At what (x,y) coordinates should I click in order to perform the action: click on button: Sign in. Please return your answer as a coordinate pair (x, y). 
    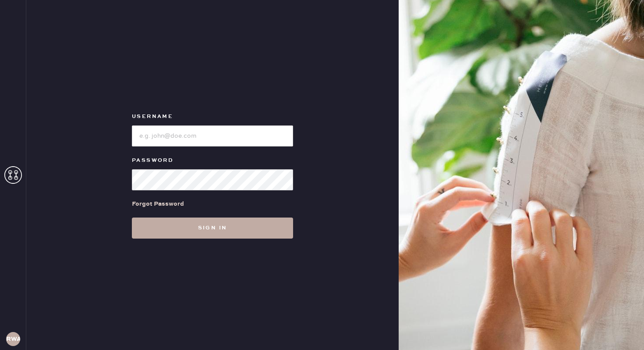
    Looking at the image, I should click on (213, 228).